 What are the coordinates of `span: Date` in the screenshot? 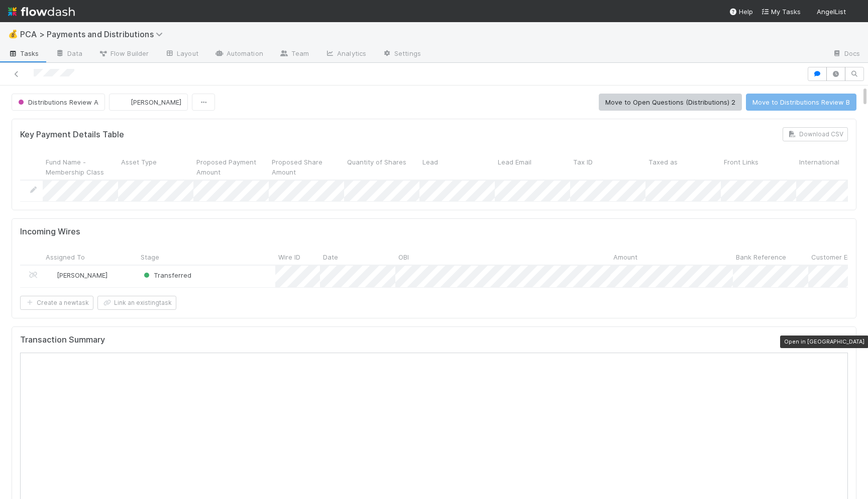 It's located at (331, 257).